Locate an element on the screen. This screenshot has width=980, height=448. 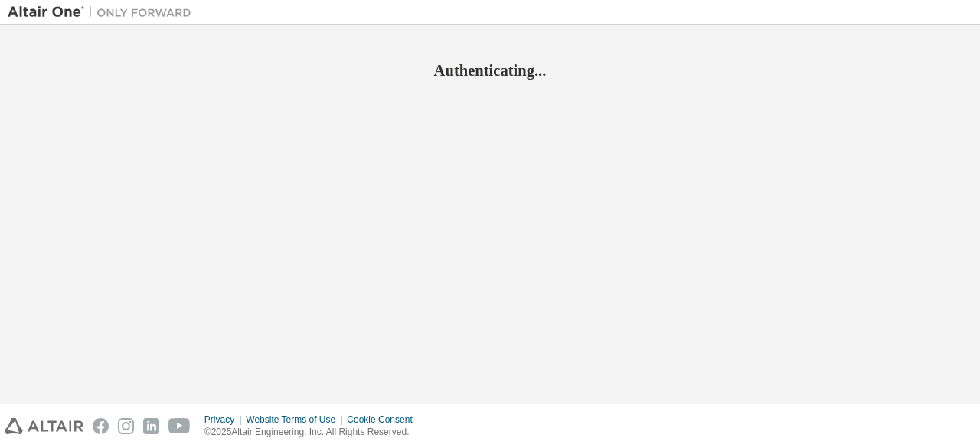
img: youtube.svg is located at coordinates (179, 426).